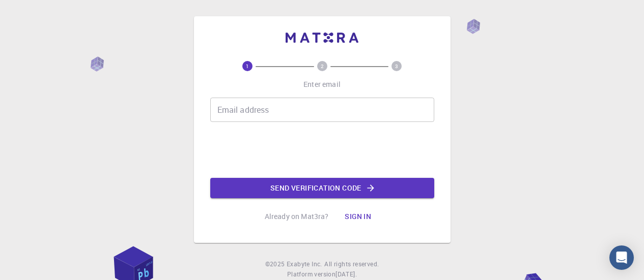  Describe the element at coordinates (322, 66) in the screenshot. I see `text: 2` at that location.